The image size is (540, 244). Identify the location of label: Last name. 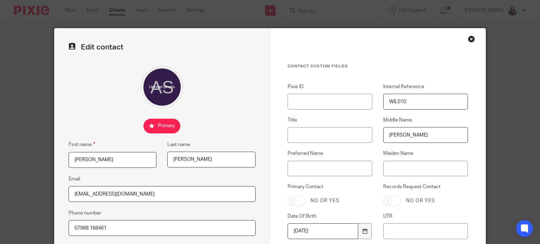
(178, 145).